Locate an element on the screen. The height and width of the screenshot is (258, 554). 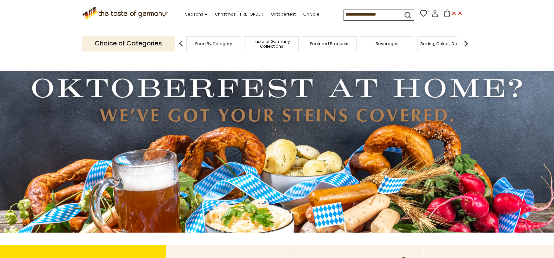
span: $0.00 is located at coordinates (457, 13).